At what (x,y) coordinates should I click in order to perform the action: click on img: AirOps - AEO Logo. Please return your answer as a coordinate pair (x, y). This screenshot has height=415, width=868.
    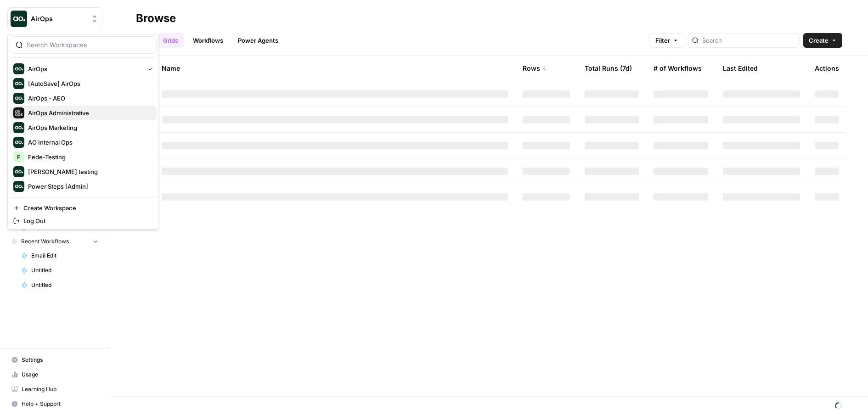
    Looking at the image, I should click on (19, 98).